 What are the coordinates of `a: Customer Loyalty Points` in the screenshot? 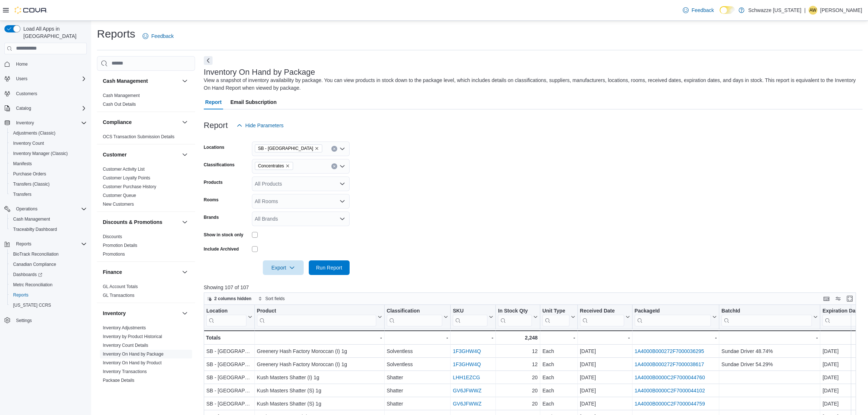 It's located at (127, 178).